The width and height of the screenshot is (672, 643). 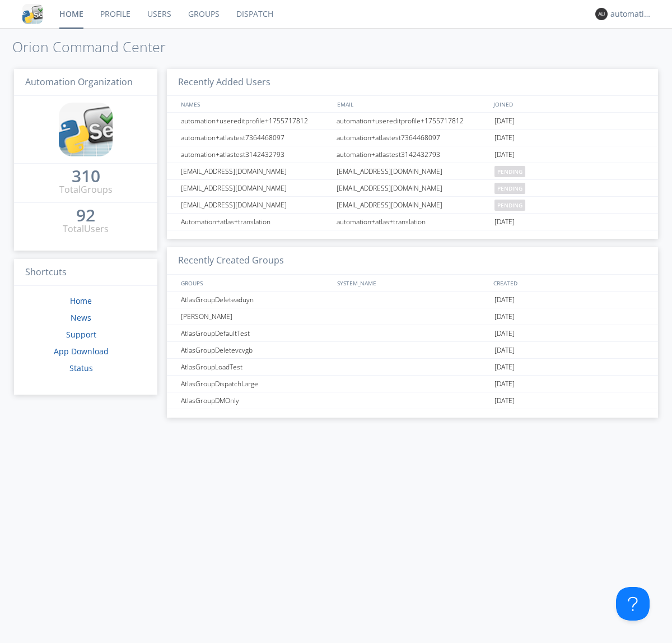 What do you see at coordinates (412, 261) in the screenshot?
I see `h3: Recently Created Groups` at bounding box center [412, 261].